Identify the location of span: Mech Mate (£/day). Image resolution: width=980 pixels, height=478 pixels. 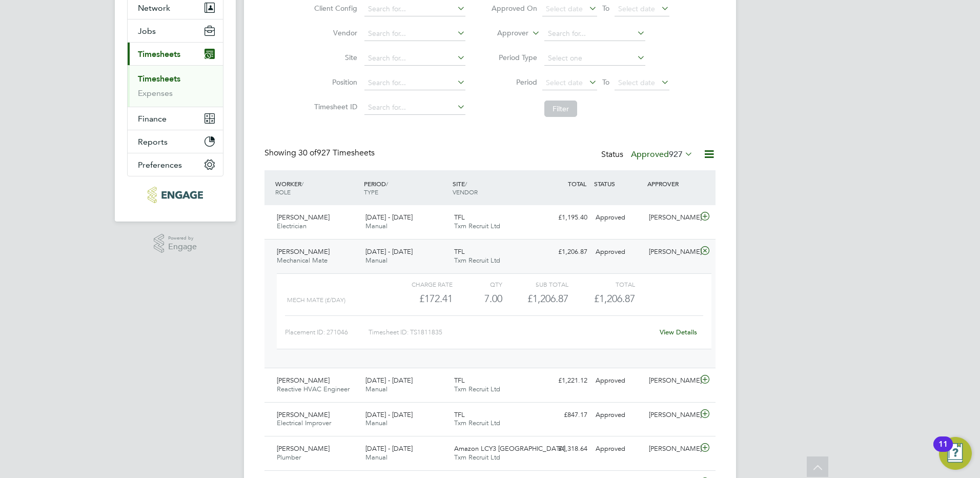
(316, 299).